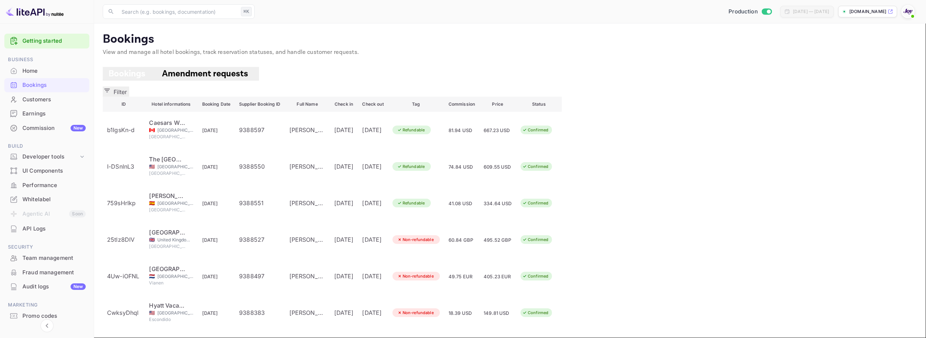 Image resolution: width=926 pixels, height=338 pixels. What do you see at coordinates (372, 104) in the screenshot?
I see `th: Check out` at bounding box center [372, 104].